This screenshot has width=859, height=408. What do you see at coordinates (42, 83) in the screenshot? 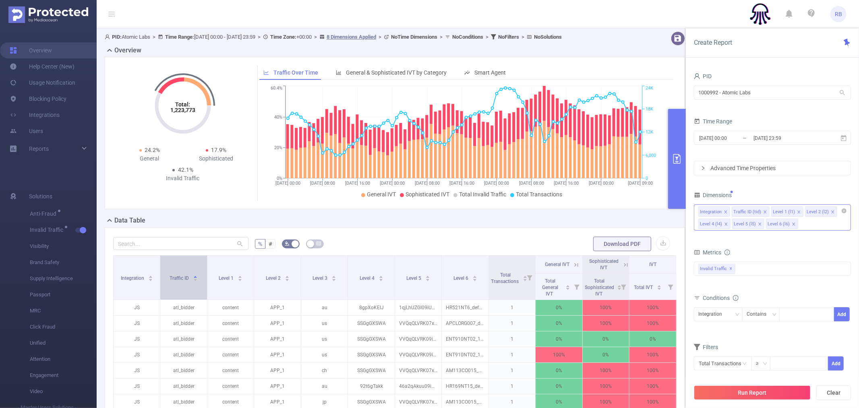
I see `a: Usage Notification` at bounding box center [42, 83].